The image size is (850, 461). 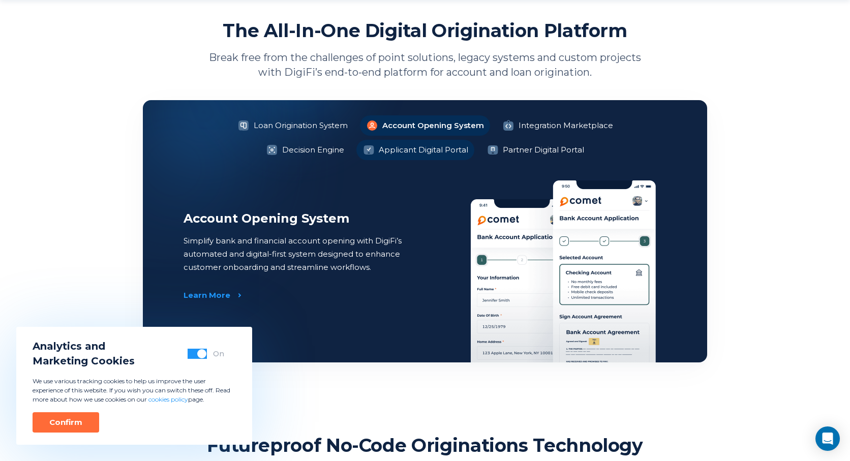 I want to click on h2: Futureproof No-Code Originations Technology, so click(x=425, y=445).